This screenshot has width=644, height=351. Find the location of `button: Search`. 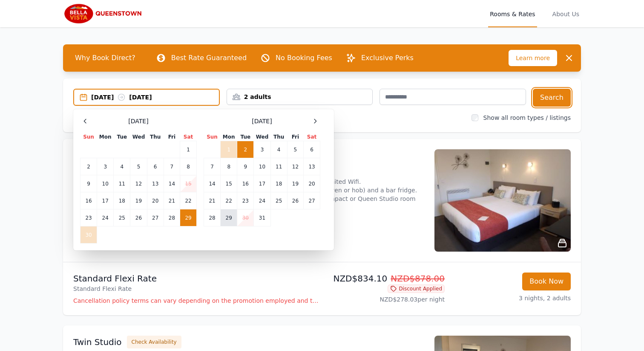

button: Search is located at coordinates (551, 97).